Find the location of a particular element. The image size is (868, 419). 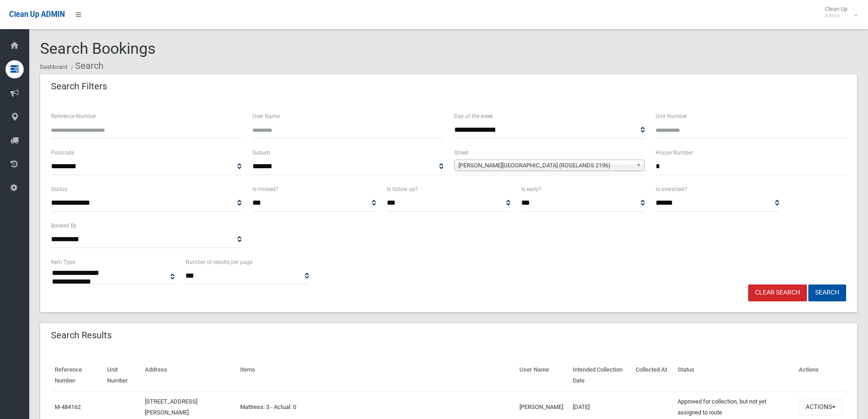

label: Reference Number is located at coordinates (73, 116).